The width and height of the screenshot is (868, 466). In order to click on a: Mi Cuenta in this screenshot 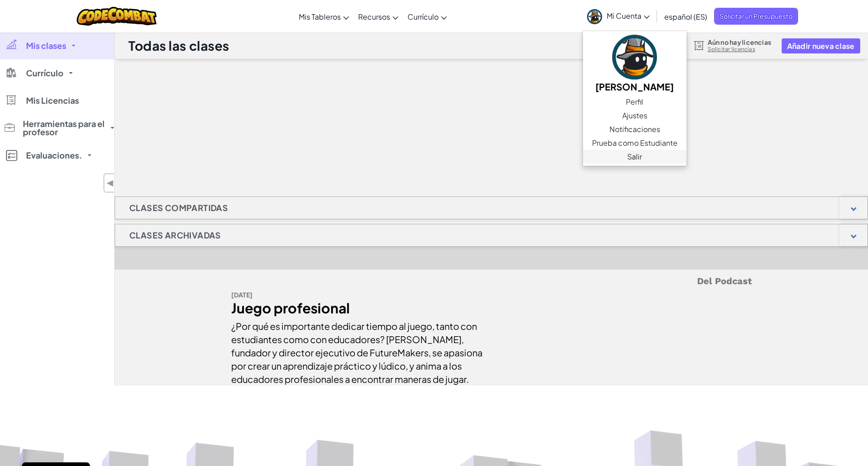, I will do `click(618, 16)`.